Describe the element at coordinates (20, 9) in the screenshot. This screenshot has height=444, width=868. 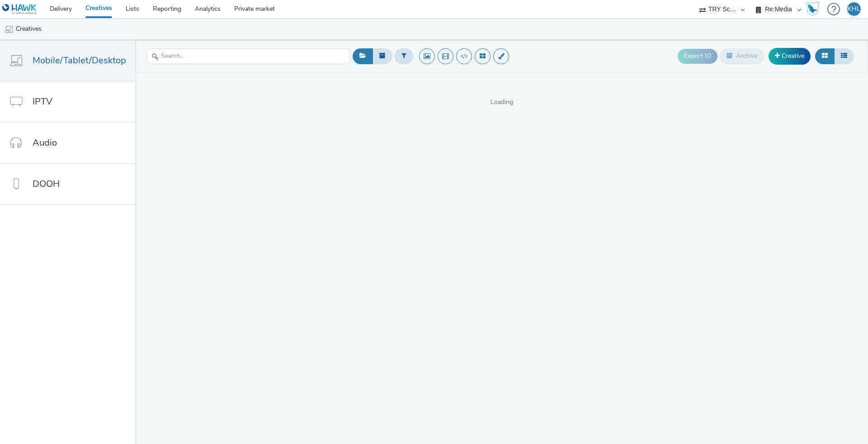
I see `img: undefined Logo` at that location.